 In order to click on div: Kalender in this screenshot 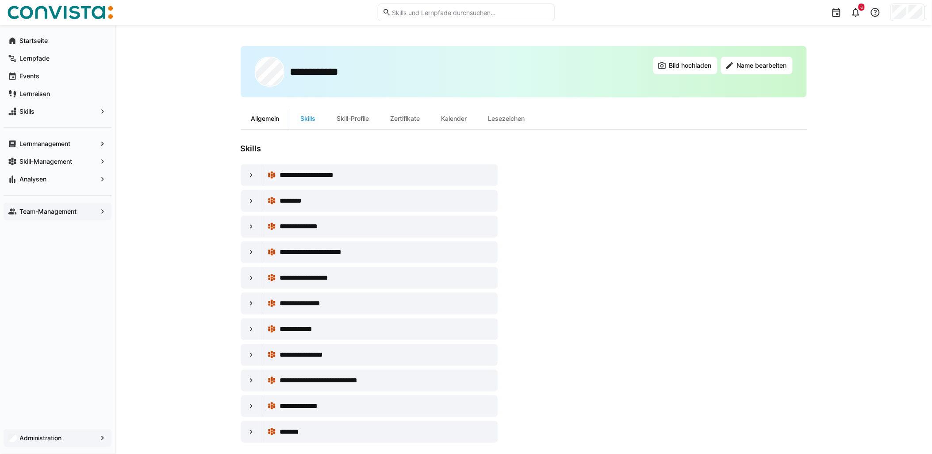, I will do `click(454, 119)`.